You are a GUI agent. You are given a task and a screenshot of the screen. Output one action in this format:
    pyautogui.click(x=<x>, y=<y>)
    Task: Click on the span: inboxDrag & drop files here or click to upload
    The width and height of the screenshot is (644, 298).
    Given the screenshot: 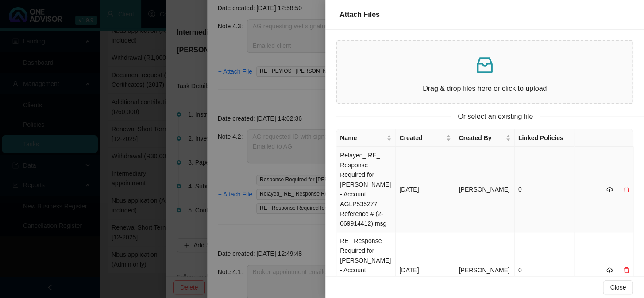 What is the action you would take?
    pyautogui.click(x=485, y=72)
    